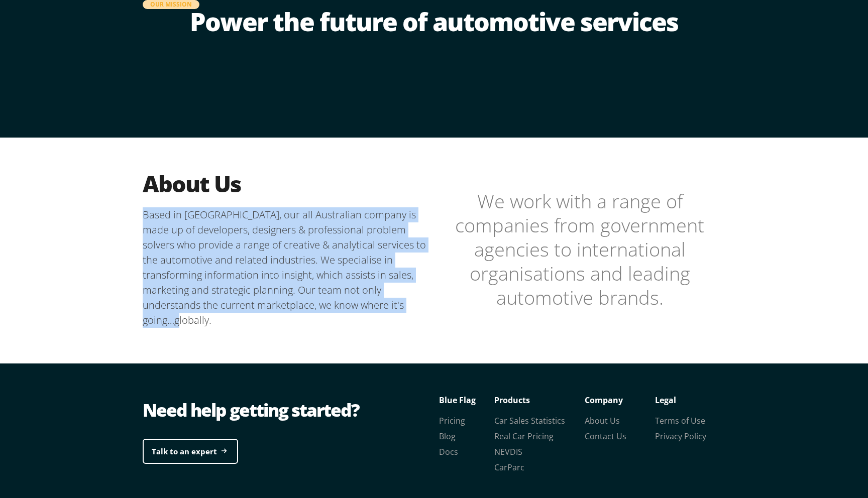  What do you see at coordinates (289, 183) in the screenshot?
I see `h2: About Us` at bounding box center [289, 183].